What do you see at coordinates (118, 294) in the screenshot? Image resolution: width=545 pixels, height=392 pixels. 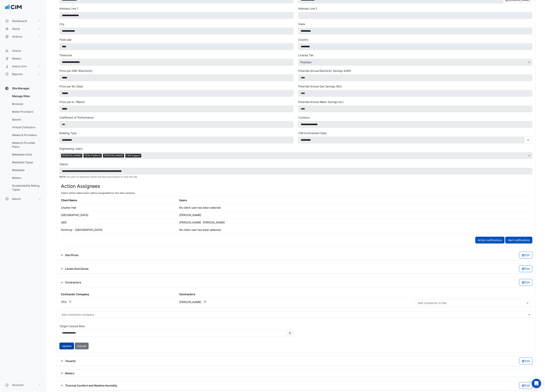 I see `div: Contractor Company` at bounding box center [118, 294].